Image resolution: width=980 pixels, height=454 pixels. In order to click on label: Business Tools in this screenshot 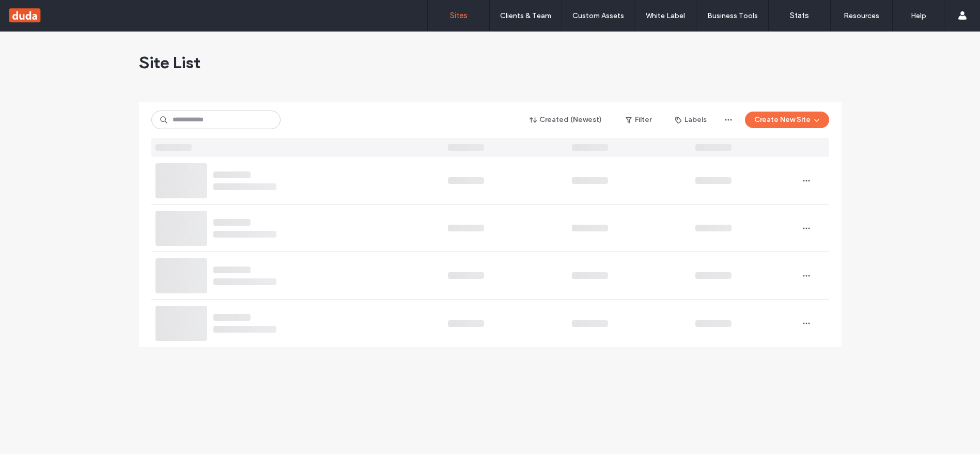, I will do `click(733, 15)`.